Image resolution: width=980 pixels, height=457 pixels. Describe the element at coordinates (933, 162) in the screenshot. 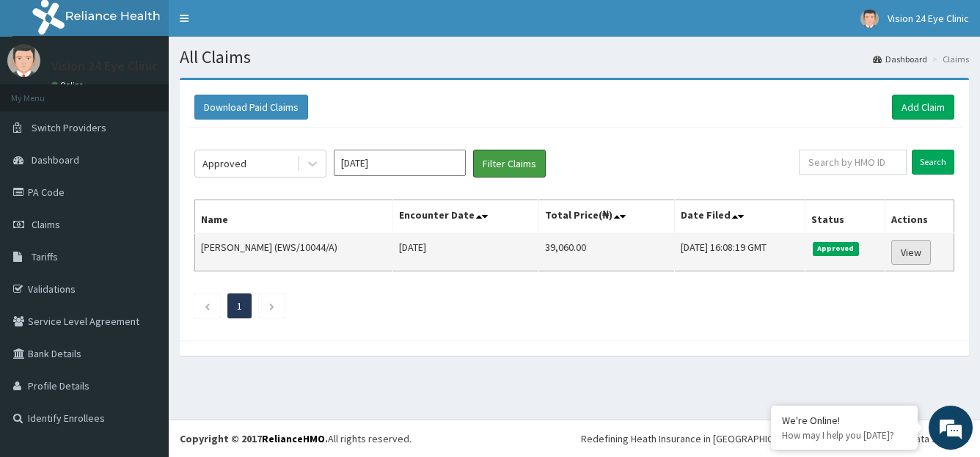

I see `input: Search` at that location.